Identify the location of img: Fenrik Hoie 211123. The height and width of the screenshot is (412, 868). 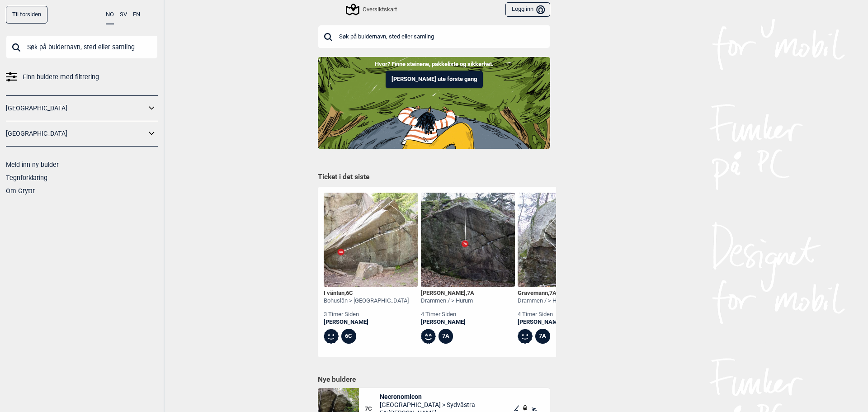
(468, 239).